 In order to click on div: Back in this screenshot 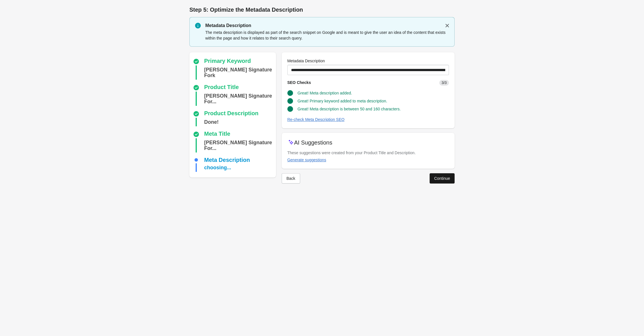, I will do `click(291, 179)`.